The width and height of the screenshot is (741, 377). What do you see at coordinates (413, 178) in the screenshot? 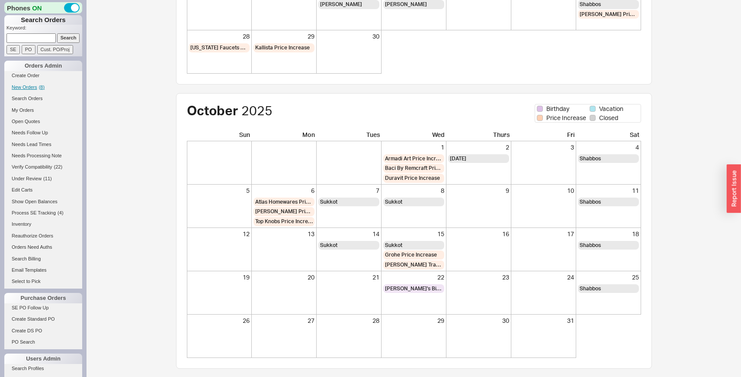
I see `span: Duravit Price Increase` at bounding box center [413, 178].